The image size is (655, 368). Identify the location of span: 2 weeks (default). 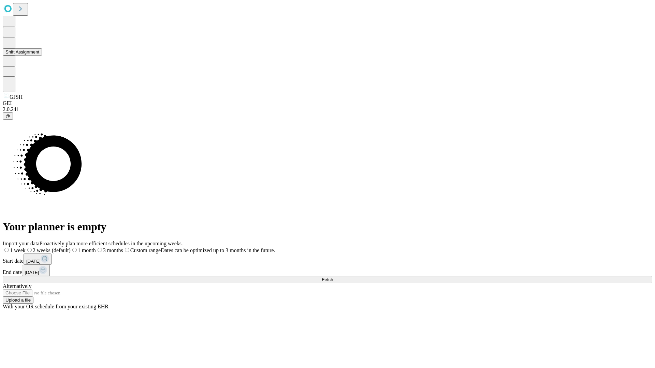
(51, 250).